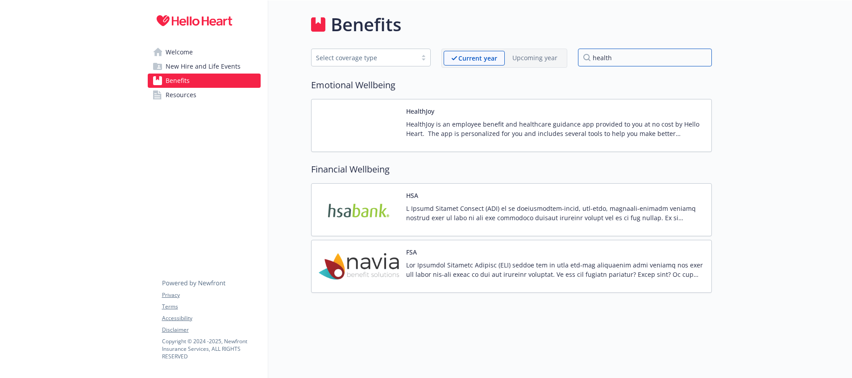  What do you see at coordinates (412, 252) in the screenshot?
I see `button: FSA` at bounding box center [412, 252].